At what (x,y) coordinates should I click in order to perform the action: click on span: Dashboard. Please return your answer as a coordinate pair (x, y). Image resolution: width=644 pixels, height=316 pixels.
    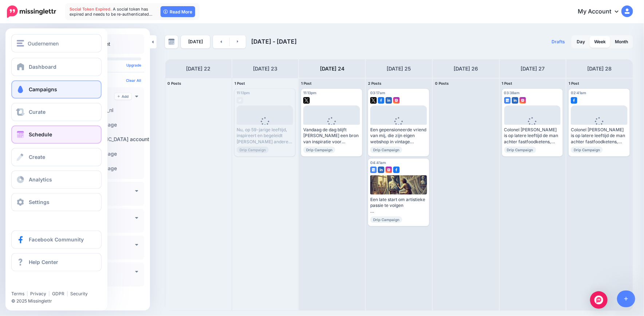
    Looking at the image, I should click on (42, 67).